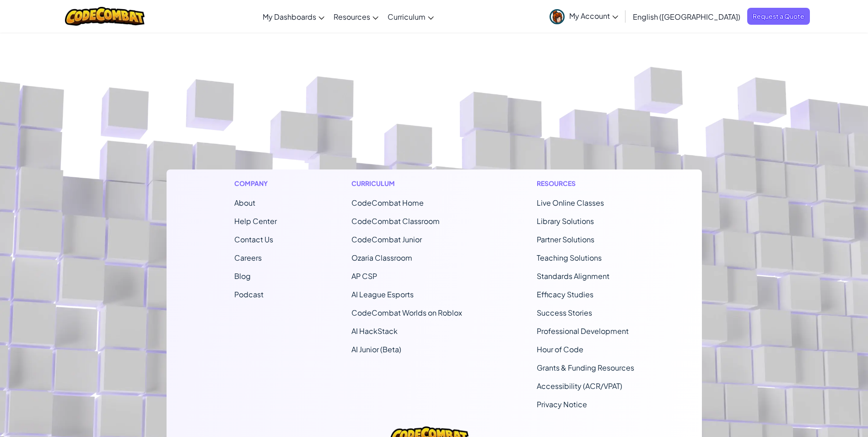 The height and width of the screenshot is (437, 868). Describe the element at coordinates (560, 349) in the screenshot. I see `a: Hour of Code` at that location.